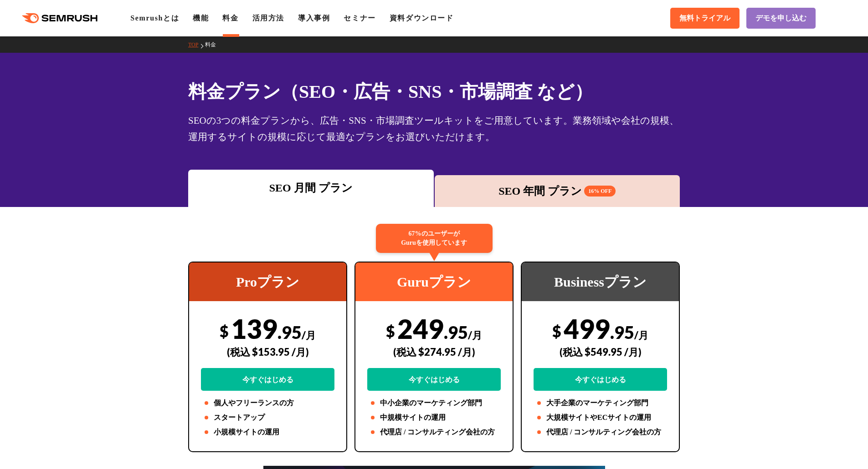 The width and height of the screenshot is (868, 469). Describe the element at coordinates (434, 129) in the screenshot. I see `div: SEOの3つの料金プランから、広告・SNS・市場調査ツールキットをご用意しています。業務領域や会社の規模、運用するサイトの規模に応じて最適なプランをお選びいただけます。` at that location.